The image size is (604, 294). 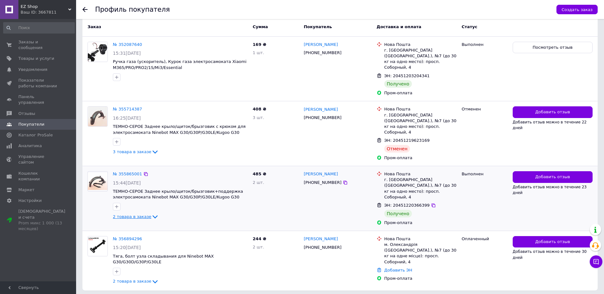 I want to click on span: Аналитика, so click(x=30, y=146).